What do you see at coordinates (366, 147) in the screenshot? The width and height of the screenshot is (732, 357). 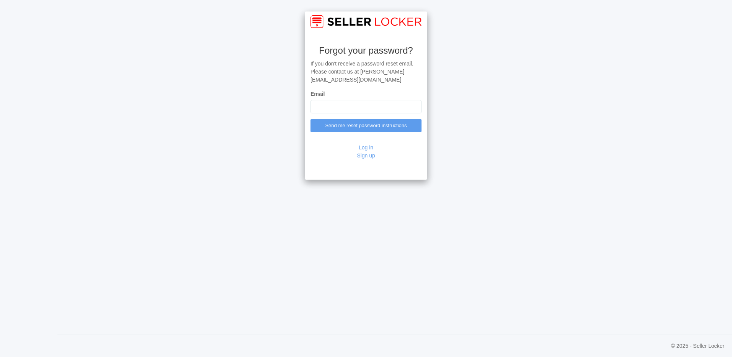 I see `a: Log in` at bounding box center [366, 147].